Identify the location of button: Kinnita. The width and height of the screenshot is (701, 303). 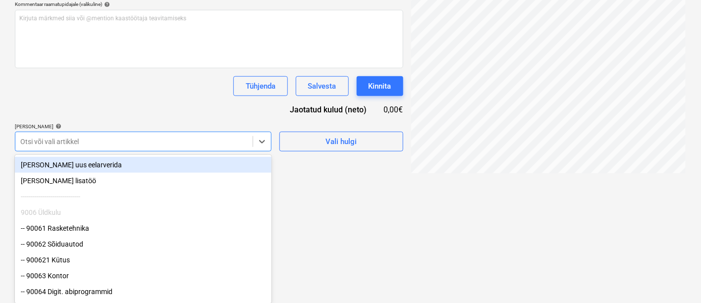
(380, 86).